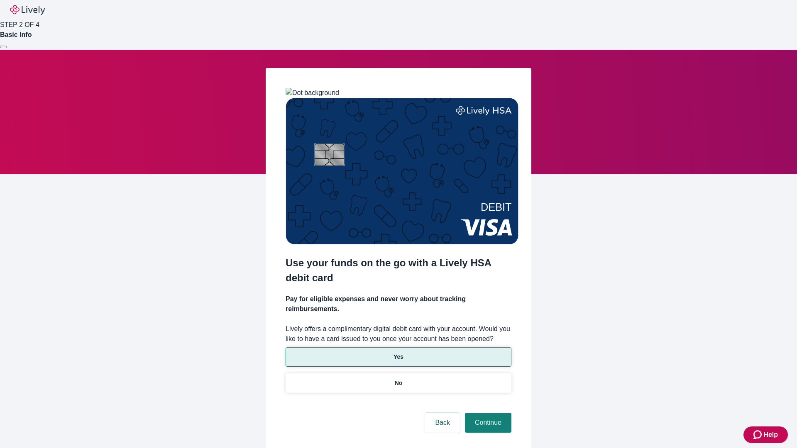  I want to click on button: Yes, so click(398, 357).